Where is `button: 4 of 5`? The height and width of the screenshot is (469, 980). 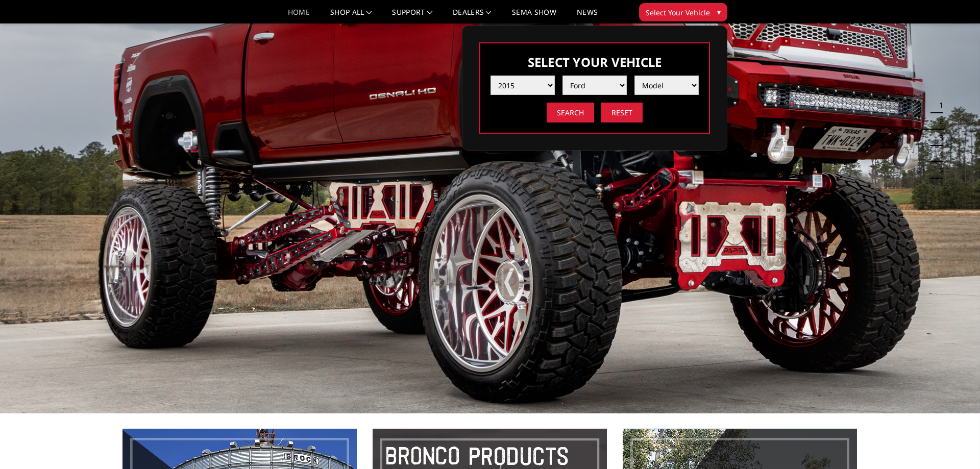
button: 4 of 5 is located at coordinates (938, 154).